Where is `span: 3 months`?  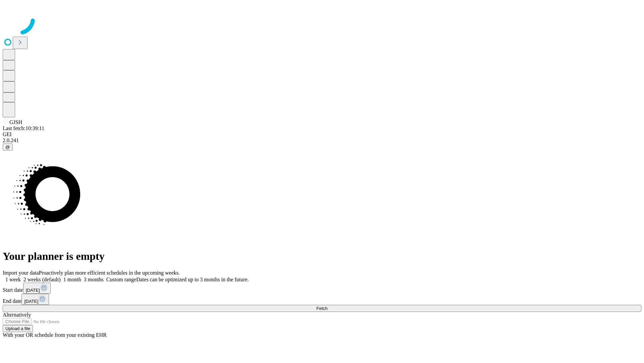
span: 3 months is located at coordinates (93, 279).